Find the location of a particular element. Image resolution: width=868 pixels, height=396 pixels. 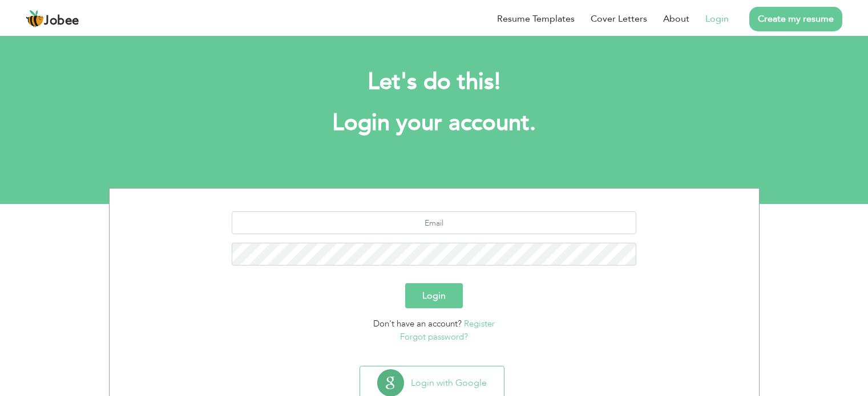

span: Jobee is located at coordinates (62, 21).